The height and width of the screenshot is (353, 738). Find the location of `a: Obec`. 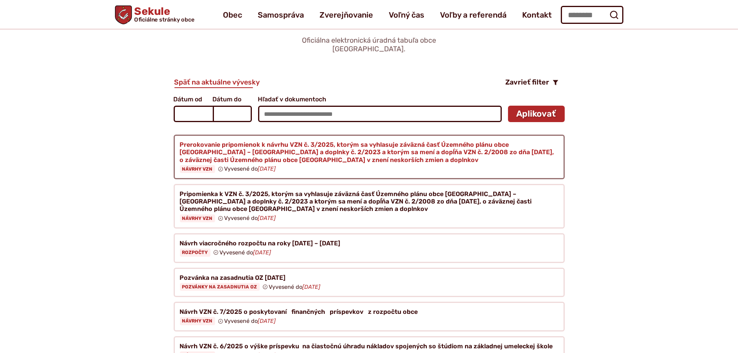

a: Obec is located at coordinates (232, 15).